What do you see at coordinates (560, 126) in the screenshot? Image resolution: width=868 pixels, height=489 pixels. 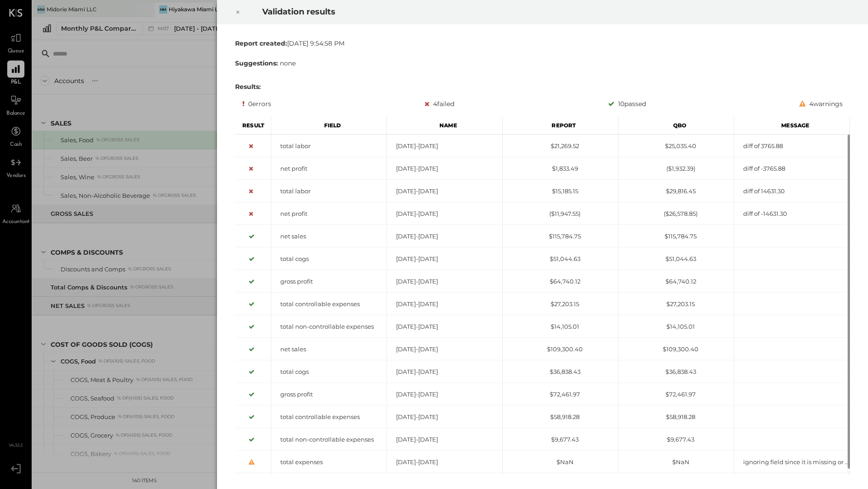 I see `div: Report` at bounding box center [560, 126].